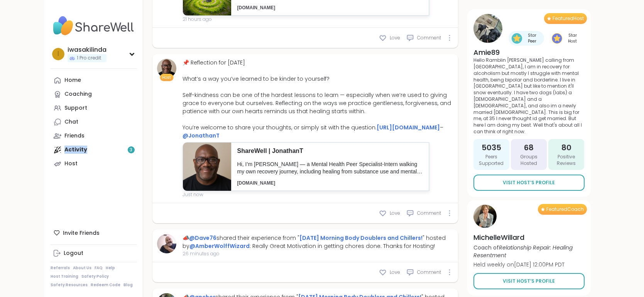 The width and height of the screenshot is (644, 297). I want to click on img: Amie89, so click(487, 28).